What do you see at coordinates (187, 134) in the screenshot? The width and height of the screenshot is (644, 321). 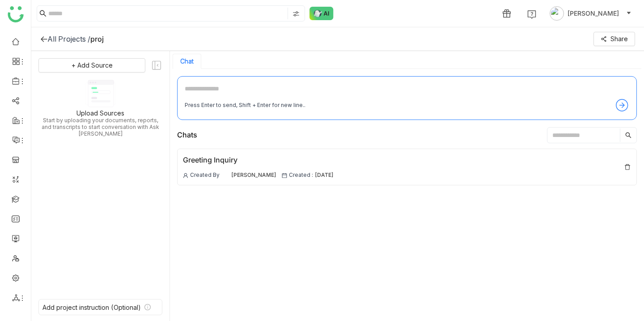 I see `div: Chats` at bounding box center [187, 134].